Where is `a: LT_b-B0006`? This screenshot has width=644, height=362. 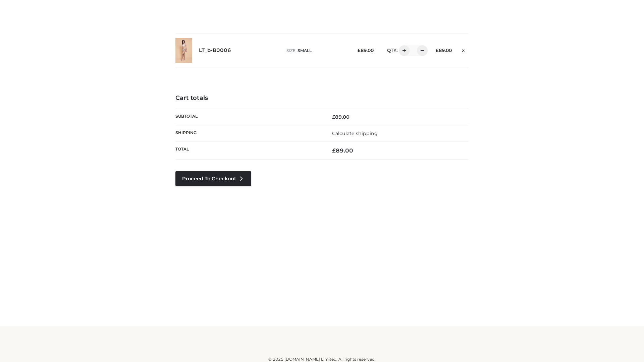
a: LT_b-B0006 is located at coordinates (215, 50).